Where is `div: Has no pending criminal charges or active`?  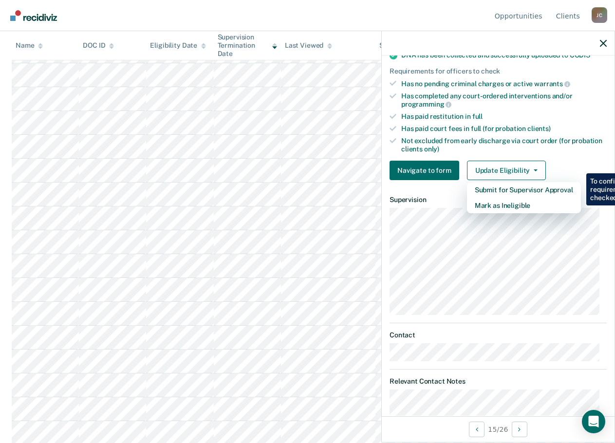 div: Has no pending criminal charges or active is located at coordinates (504, 84).